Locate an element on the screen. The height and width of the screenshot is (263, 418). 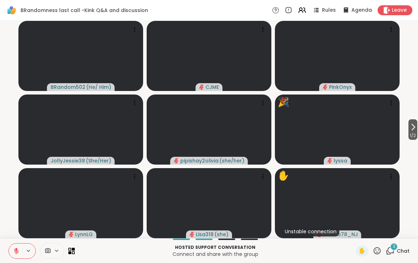
span: ( He/ Him ) is located at coordinates (98, 87).